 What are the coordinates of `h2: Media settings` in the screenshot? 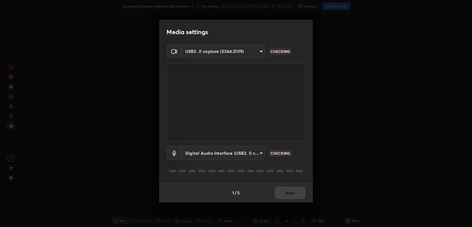 It's located at (187, 32).